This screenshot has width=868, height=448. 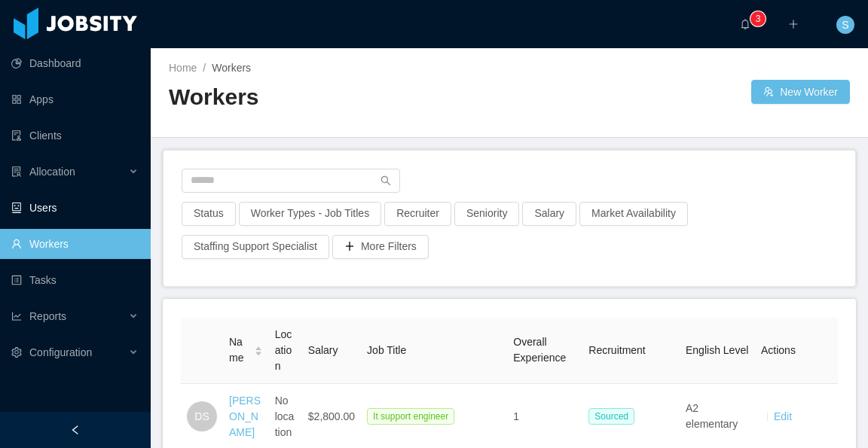 What do you see at coordinates (332, 416) in the screenshot?
I see `span: $2,800.00` at bounding box center [332, 416].